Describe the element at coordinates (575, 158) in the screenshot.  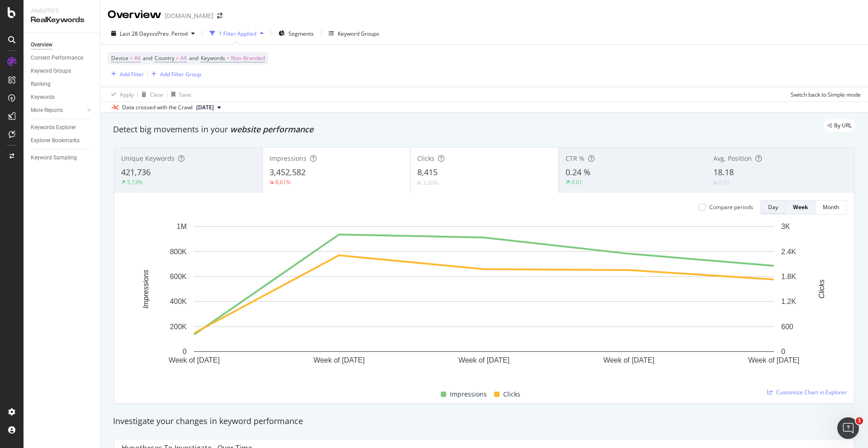
I see `span: CTR %` at that location.